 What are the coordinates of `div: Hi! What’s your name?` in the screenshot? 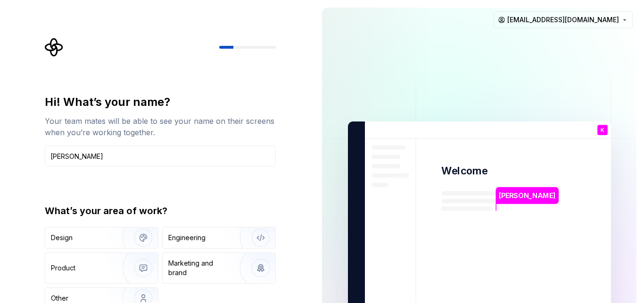 It's located at (160, 102).